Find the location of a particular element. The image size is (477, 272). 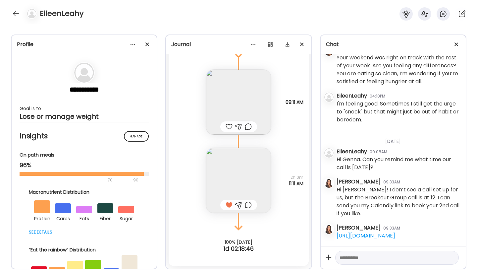

div: Macronutrient Distribution is located at coordinates (84, 192).